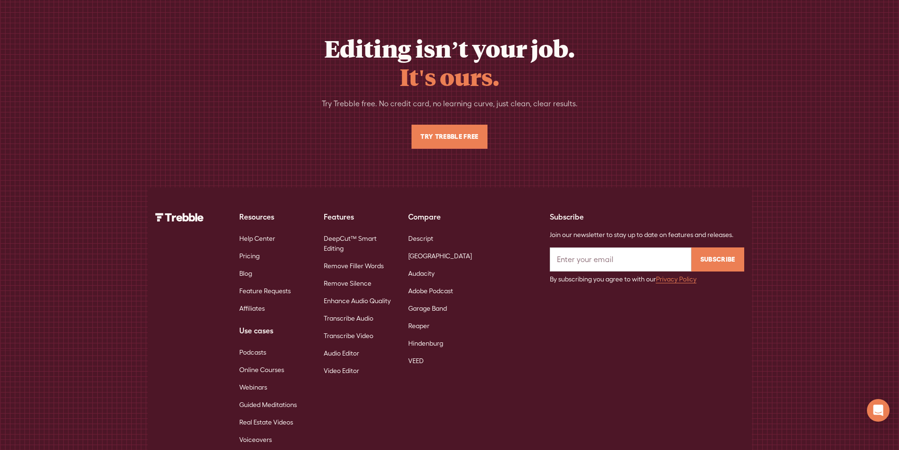  I want to click on a: Privacy Policy, so click(677, 279).